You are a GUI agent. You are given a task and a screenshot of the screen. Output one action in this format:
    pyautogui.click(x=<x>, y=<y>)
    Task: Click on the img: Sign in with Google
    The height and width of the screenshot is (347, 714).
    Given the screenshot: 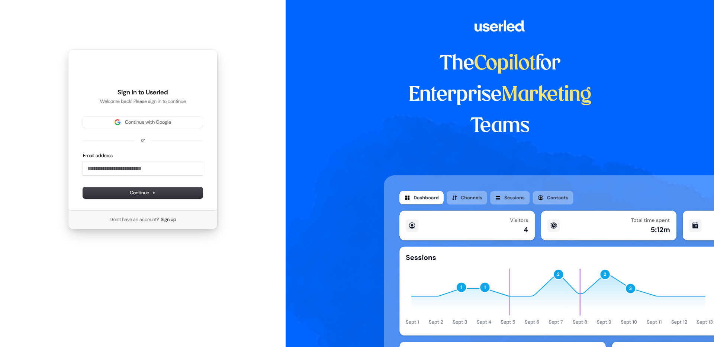 What is the action you would take?
    pyautogui.click(x=118, y=122)
    